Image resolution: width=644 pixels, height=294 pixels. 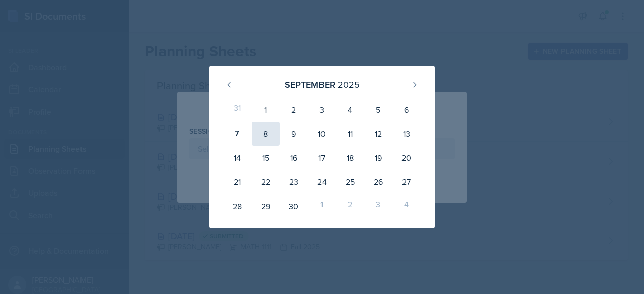 I want to click on div: 5, so click(x=378, y=109).